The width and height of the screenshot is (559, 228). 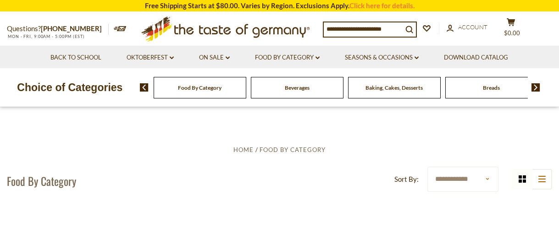 I want to click on a: Download Catalog, so click(x=476, y=58).